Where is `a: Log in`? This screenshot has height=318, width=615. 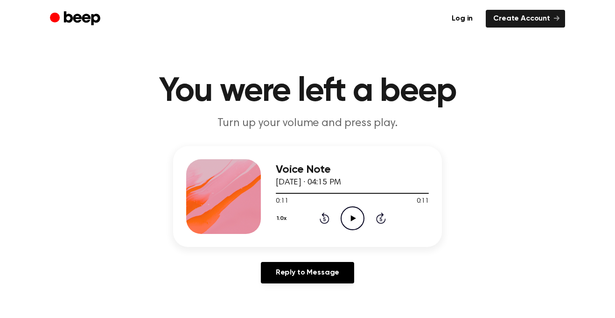 a: Log in is located at coordinates (462, 19).